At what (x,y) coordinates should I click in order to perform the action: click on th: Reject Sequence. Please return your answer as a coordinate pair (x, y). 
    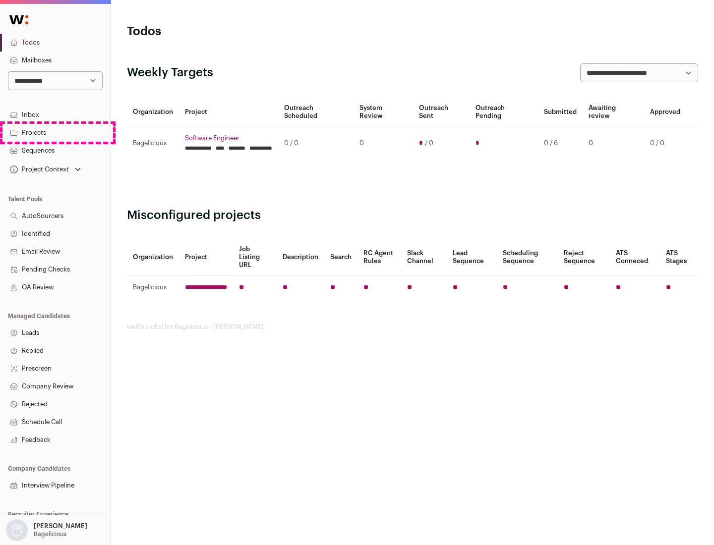
    Looking at the image, I should click on (584, 257).